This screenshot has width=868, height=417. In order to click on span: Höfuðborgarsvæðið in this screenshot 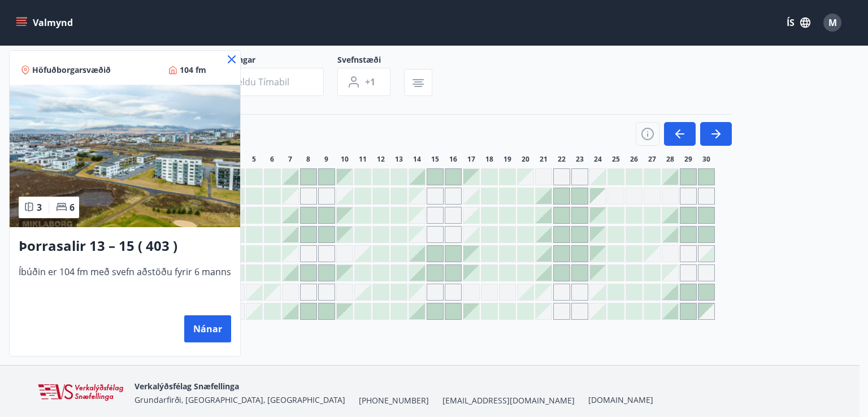, I will do `click(71, 70)`.